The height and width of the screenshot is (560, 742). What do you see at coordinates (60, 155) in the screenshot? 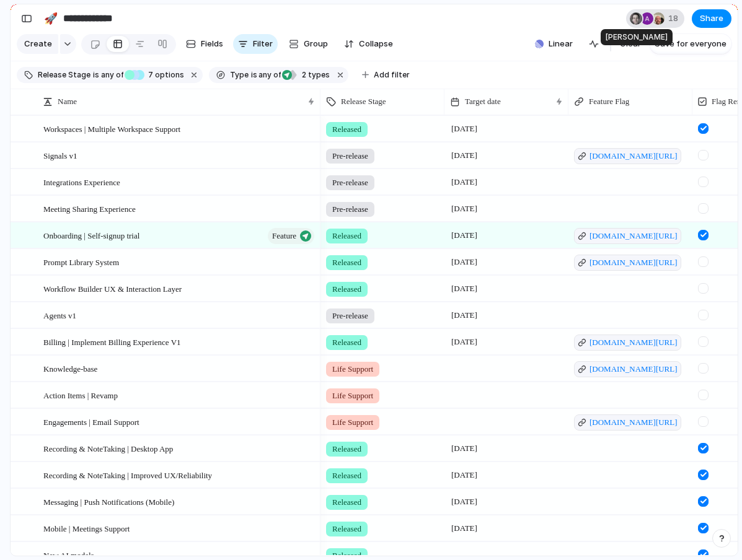
I see `span: Signals v1` at bounding box center [60, 155].